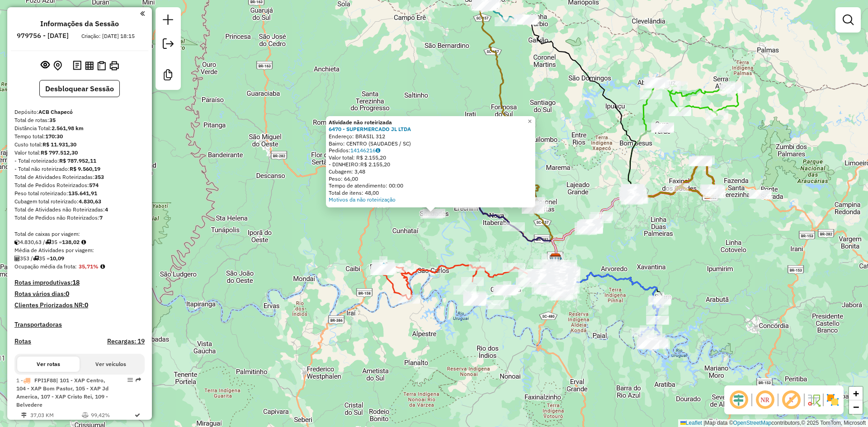  Describe the element at coordinates (71, 242) in the screenshot. I see `strong: 138,02` at that location.